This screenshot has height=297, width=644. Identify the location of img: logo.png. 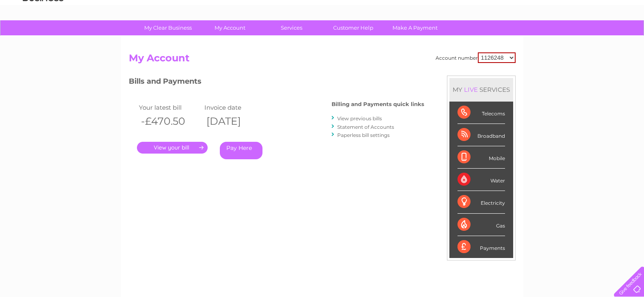
(43, 33).